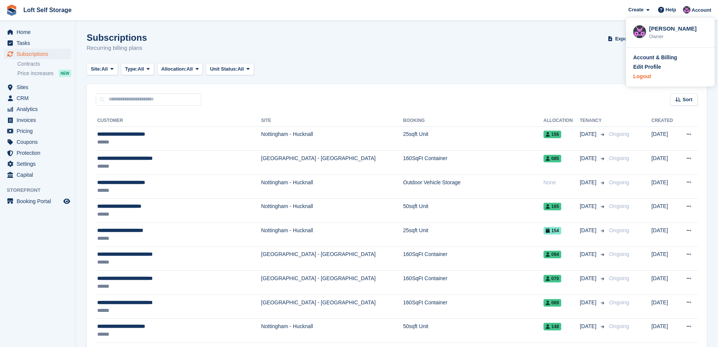  What do you see at coordinates (474, 186) in the screenshot?
I see `td: Outdoor Vehicle Storage` at bounding box center [474, 186].